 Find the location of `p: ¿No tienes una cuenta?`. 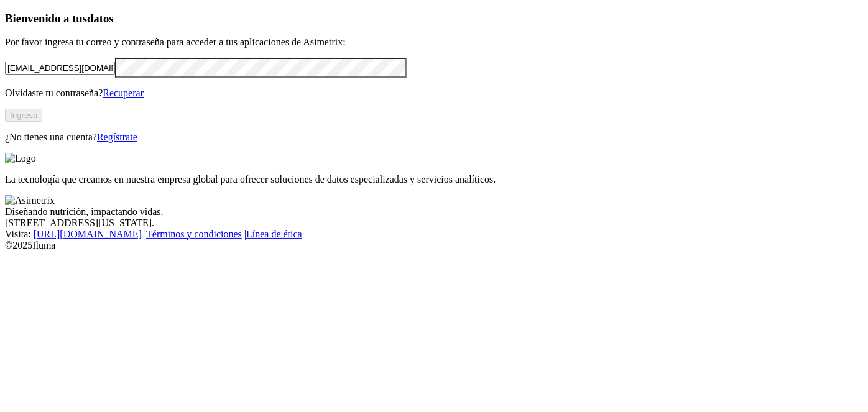

p: ¿No tienes una cuenta? is located at coordinates (434, 137).